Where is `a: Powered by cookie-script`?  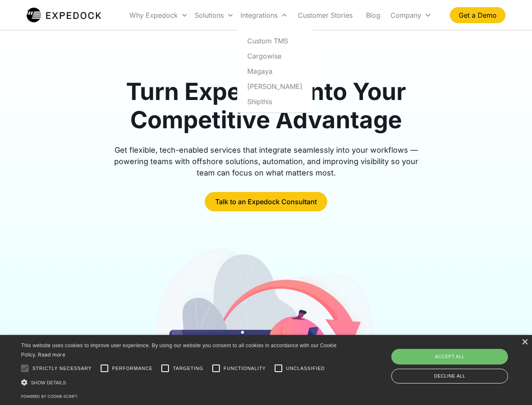 a: Powered by cookie-script is located at coordinates (49, 396).